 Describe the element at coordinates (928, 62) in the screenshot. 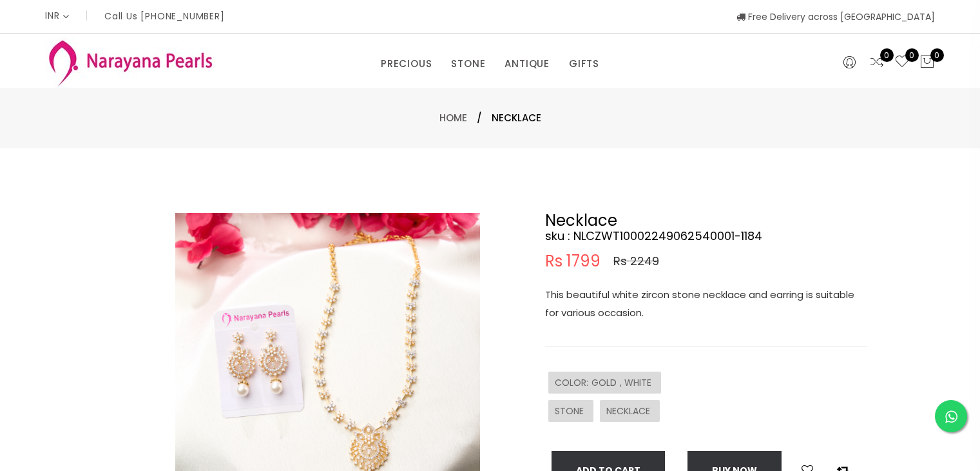

I see `button: 0` at that location.